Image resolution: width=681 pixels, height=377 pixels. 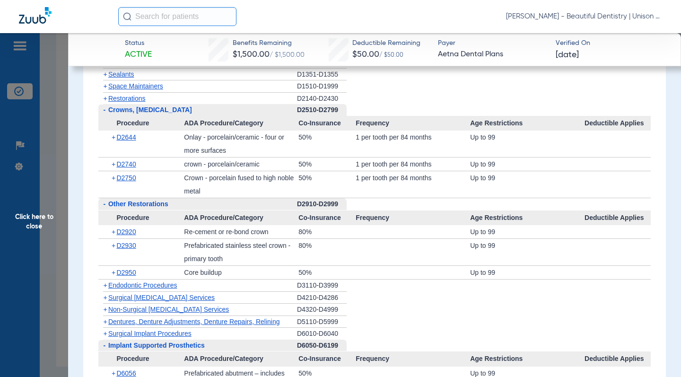 What do you see at coordinates (150, 334) in the screenshot?
I see `span: Surgical Implant Procedures` at bounding box center [150, 334].